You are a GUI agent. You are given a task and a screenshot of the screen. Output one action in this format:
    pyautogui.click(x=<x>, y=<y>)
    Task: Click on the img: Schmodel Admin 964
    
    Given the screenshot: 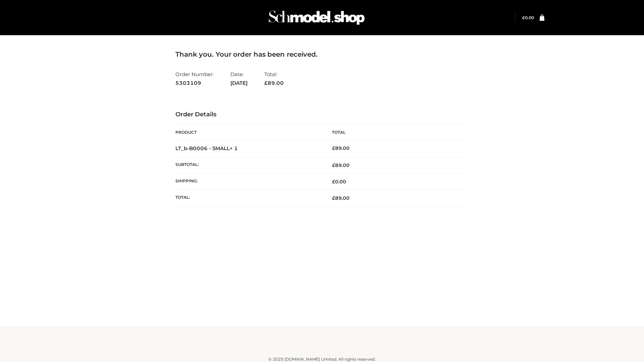 What is the action you would take?
    pyautogui.click(x=317, y=17)
    